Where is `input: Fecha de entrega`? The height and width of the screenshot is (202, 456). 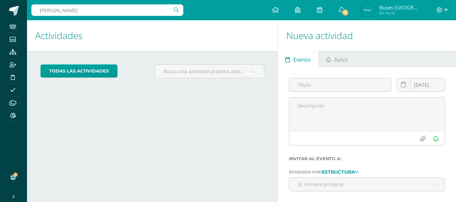 input: Fecha de entrega is located at coordinates (420, 85).